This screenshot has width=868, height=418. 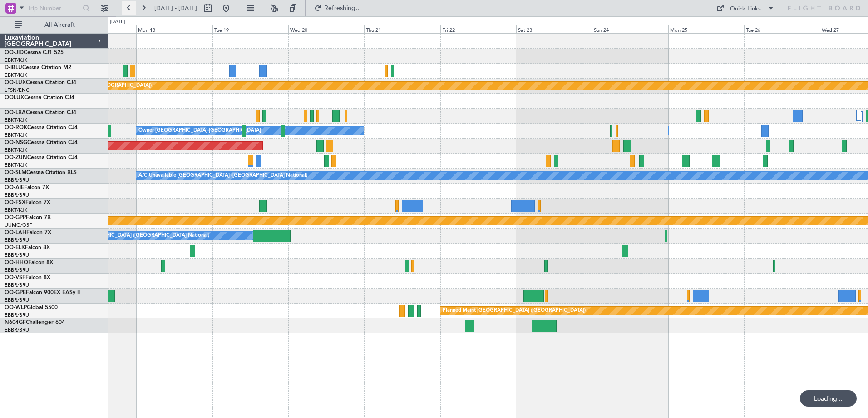 I want to click on button: Quick Links, so click(x=745, y=8).